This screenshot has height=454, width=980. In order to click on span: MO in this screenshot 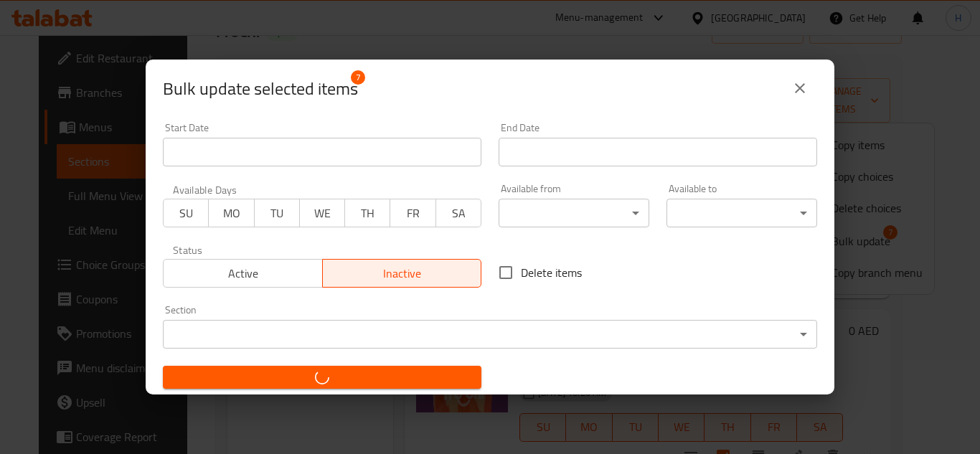, I will do `click(231, 213)`.